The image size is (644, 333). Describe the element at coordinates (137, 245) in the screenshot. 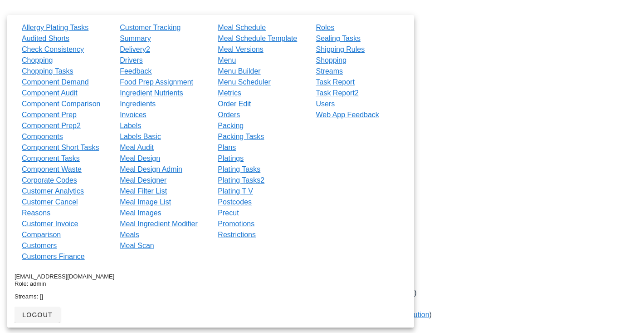

I see `a: Meal Scan` at that location.